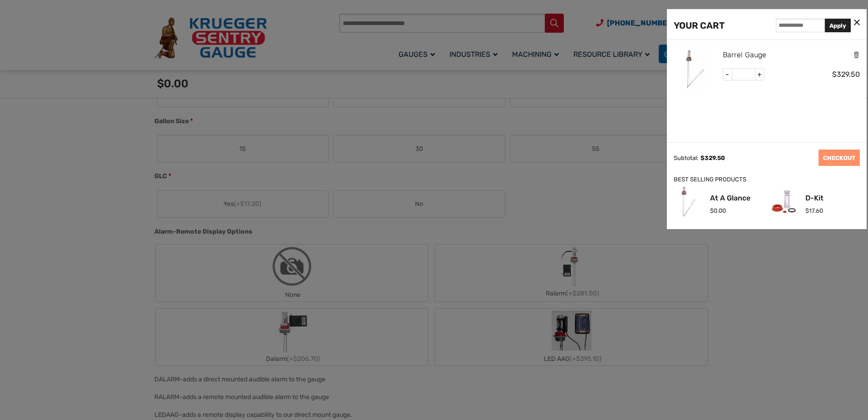  Describe the element at coordinates (839, 157) in the screenshot. I see `a: CHECKOUT` at that location.